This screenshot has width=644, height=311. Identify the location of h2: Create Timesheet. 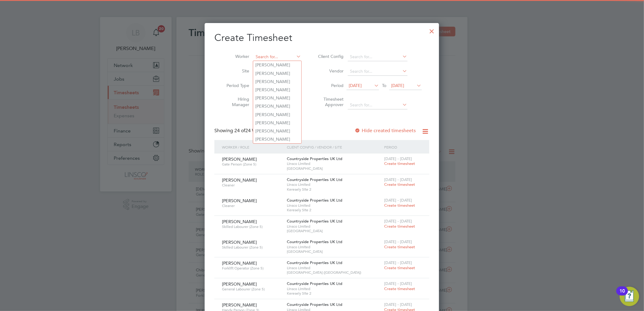
(322, 38).